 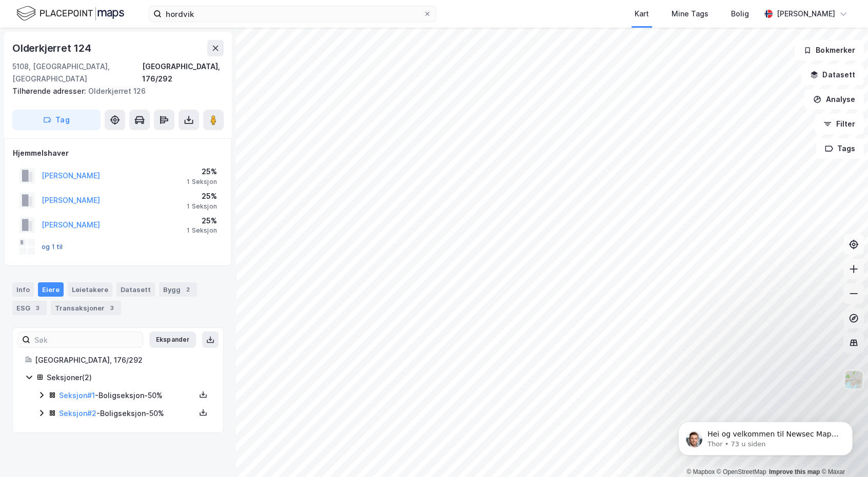 What do you see at coordinates (86, 308) in the screenshot?
I see `div: Transaksjoner` at bounding box center [86, 308].